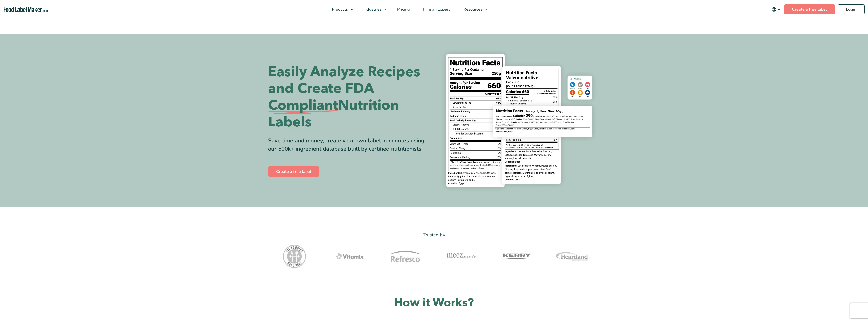  What do you see at coordinates (349, 145) in the screenshot?
I see `div: Save time and money, create your own label in minutes using our 500k+ ingredient database built b...` at bounding box center [349, 145].